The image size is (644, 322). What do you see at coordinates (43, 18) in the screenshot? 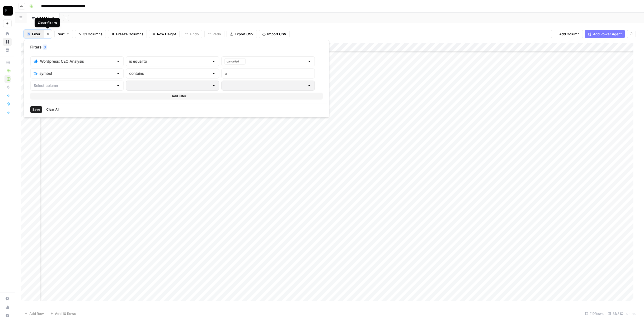
I see `div: Sheet 1` at bounding box center [43, 18].